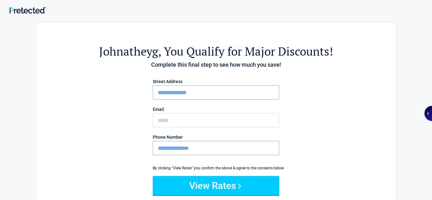 The image size is (432, 200). What do you see at coordinates (216, 168) in the screenshot?
I see `div: By clicking "View Rates" you confirm the above & agree to the consents below` at bounding box center [216, 168].